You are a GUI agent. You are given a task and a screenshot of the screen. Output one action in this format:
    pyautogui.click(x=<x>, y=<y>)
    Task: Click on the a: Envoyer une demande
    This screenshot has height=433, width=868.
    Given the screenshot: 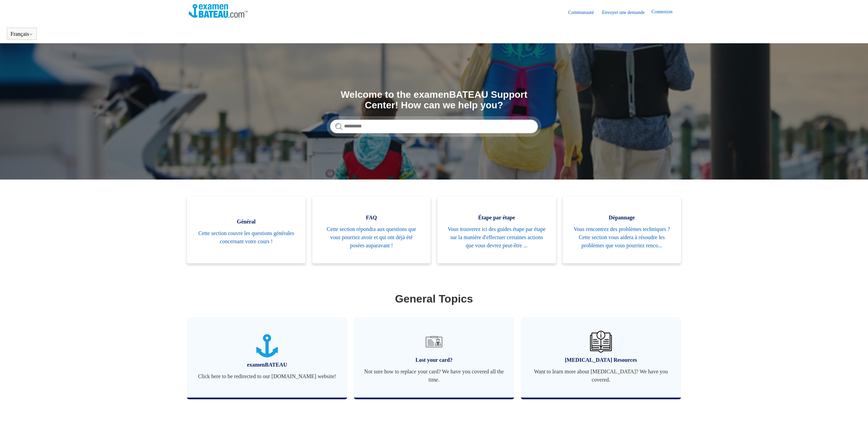 What is the action you would take?
    pyautogui.click(x=626, y=12)
    